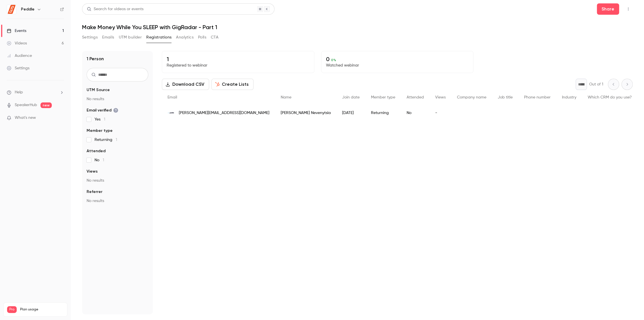 The width and height of the screenshot is (644, 320). What do you see at coordinates (90, 37) in the screenshot?
I see `button: Settings` at bounding box center [90, 37].